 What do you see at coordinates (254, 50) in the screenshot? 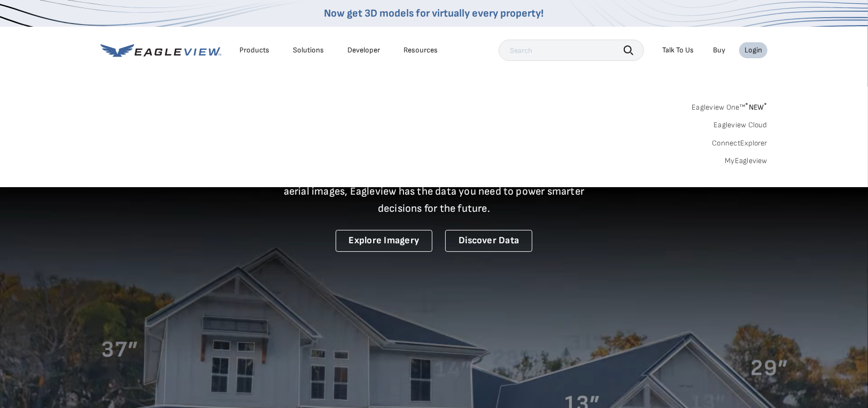
I see `div: Products` at bounding box center [254, 50].